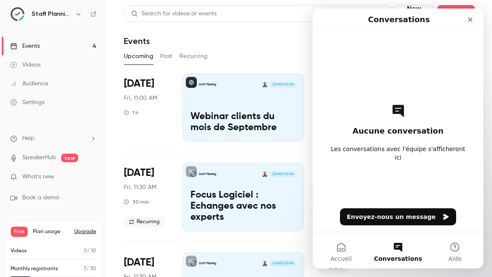  I want to click on div: Sep 12 Fri, 11:00 AM (Europe/Paris), so click(146, 108).